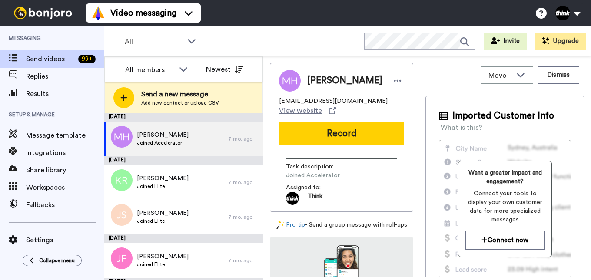  I want to click on img: mh.png, so click(122, 137).